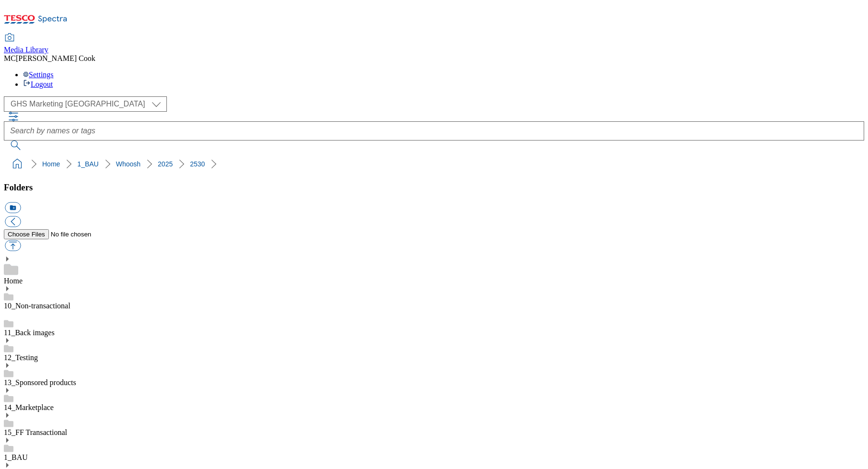 This screenshot has width=868, height=469. I want to click on a: 2530, so click(197, 164).